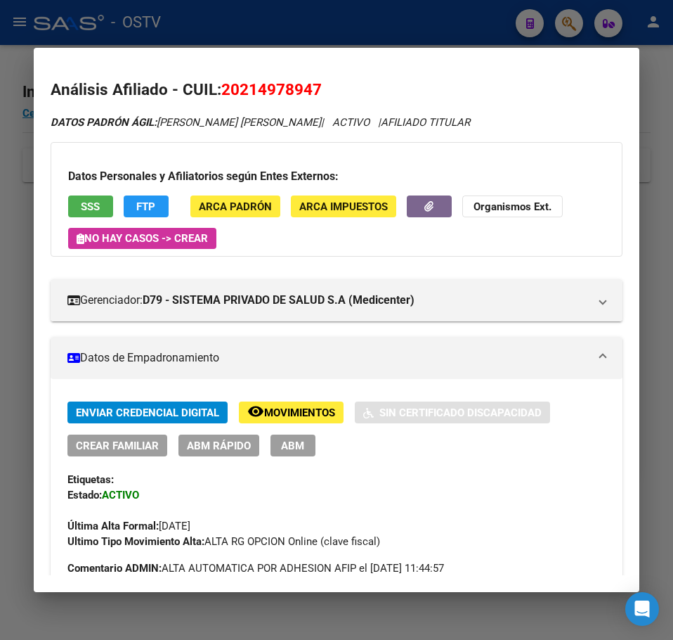 This screenshot has height=640, width=673. What do you see at coordinates (235, 206) in the screenshot?
I see `button: ARCA Padrón` at bounding box center [235, 206].